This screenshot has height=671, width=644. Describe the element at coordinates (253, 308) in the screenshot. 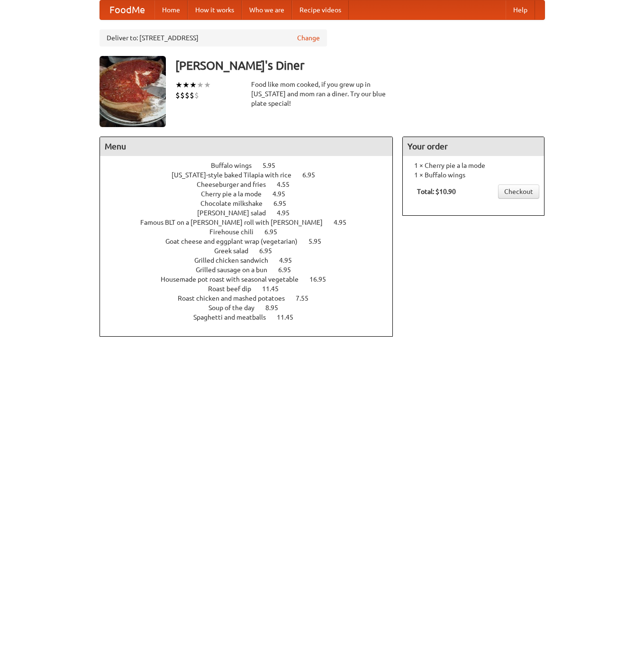

I see `a: Soup of the day 8.95` at that location.